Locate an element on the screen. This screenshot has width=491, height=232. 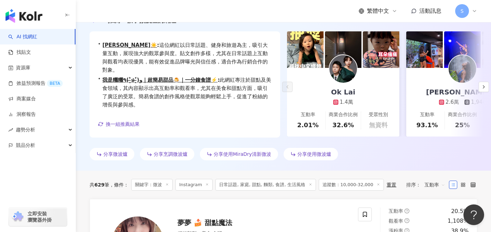
div: 2.6萬 is located at coordinates (452, 102).